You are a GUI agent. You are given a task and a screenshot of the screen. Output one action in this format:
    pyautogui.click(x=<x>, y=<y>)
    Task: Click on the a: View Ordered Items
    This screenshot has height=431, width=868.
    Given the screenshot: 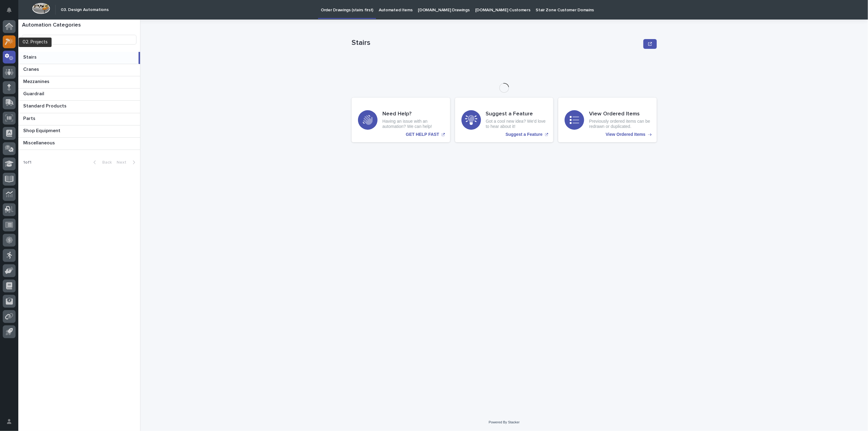 What is the action you would take?
    pyautogui.click(x=607, y=120)
    